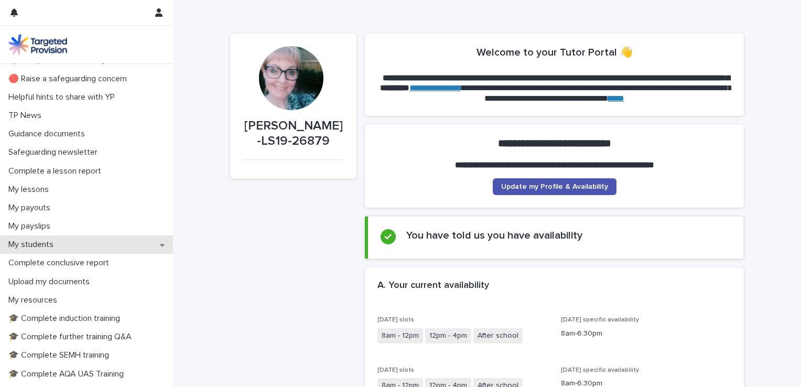 The height and width of the screenshot is (387, 801). I want to click on p: Helpful hints to share with YP, so click(63, 97).